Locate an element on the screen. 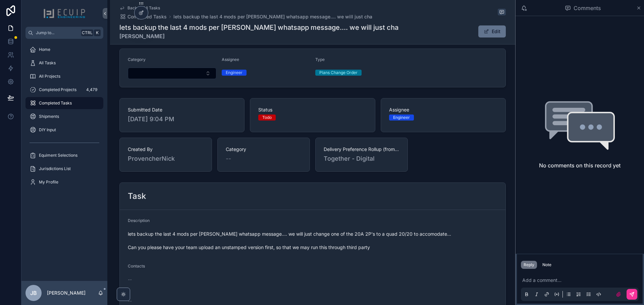  span: Description is located at coordinates (138, 220).